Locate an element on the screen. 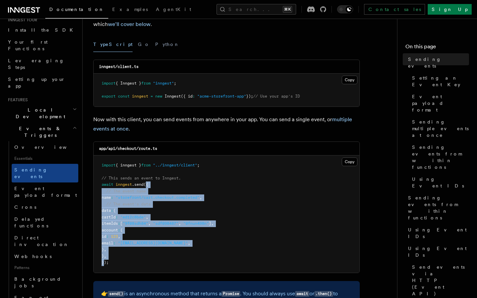 Image resolution: width=477 pixels, height=298 pixels. span: cartId is located at coordinates (109, 217).